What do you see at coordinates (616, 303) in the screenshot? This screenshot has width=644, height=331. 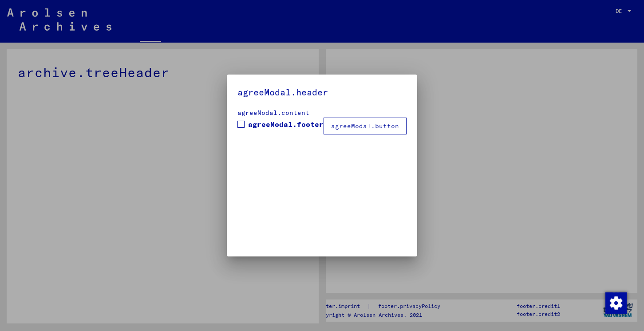 I see `div: Zustimmung ändern` at bounding box center [616, 303].